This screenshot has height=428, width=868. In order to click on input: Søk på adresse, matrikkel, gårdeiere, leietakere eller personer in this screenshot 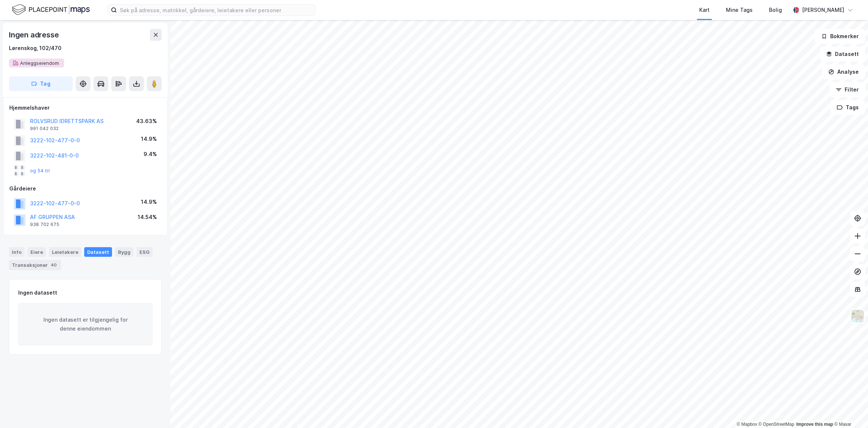, I will do `click(216, 10)`.